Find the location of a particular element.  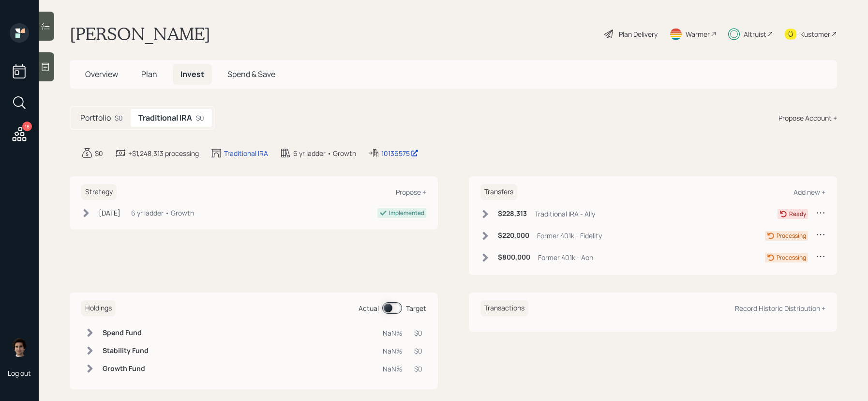

img: harrison-schaefer-headshot-2.png is located at coordinates (19, 347).